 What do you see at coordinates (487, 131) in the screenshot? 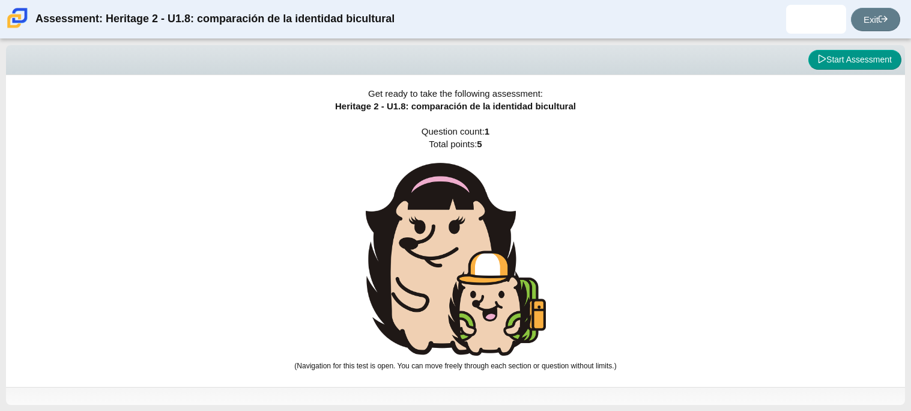
I see `b: 1` at bounding box center [487, 131].